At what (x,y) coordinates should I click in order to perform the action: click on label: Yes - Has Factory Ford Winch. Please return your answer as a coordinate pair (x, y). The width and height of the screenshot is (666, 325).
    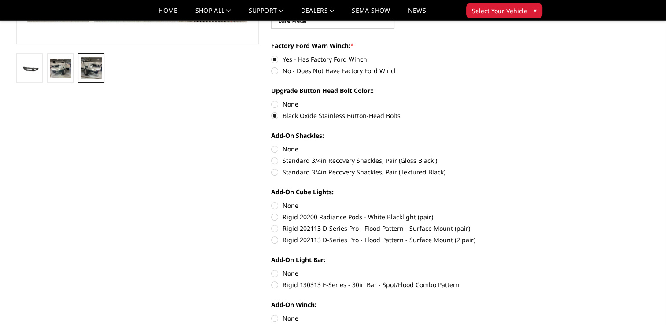
    Looking at the image, I should click on (392, 59).